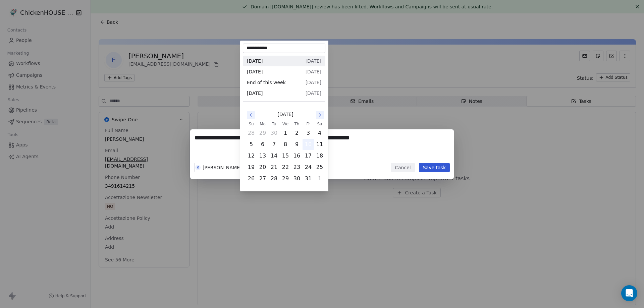  I want to click on button: Friday, October 3rd, 2025, so click(308, 133).